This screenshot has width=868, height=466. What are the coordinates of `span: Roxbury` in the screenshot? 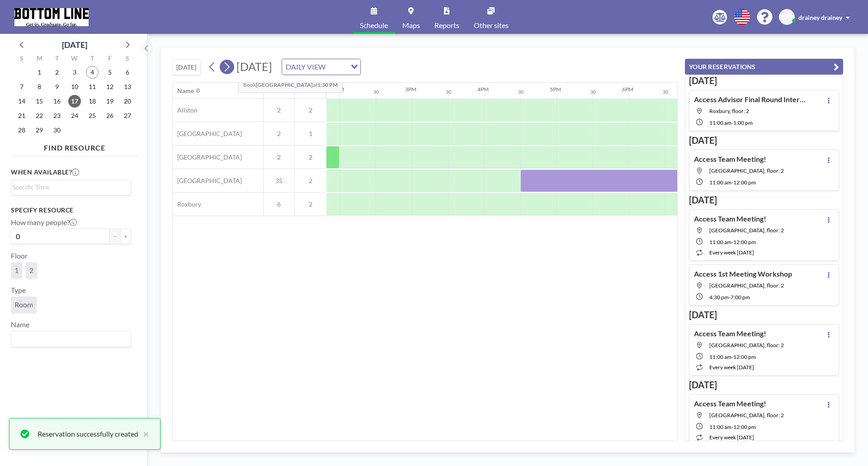 It's located at (187, 204).